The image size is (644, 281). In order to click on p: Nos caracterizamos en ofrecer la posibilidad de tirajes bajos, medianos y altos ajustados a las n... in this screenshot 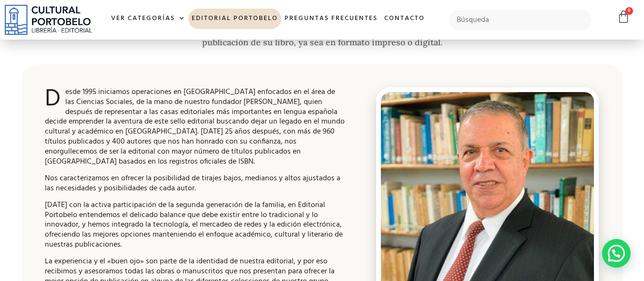, I will do `click(195, 183)`.